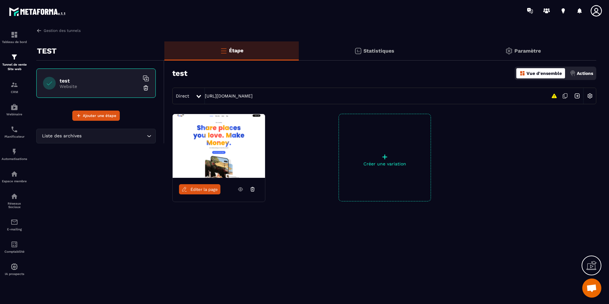  Describe the element at coordinates (544, 73) in the screenshot. I see `p: Vue d'ensemble` at that location.